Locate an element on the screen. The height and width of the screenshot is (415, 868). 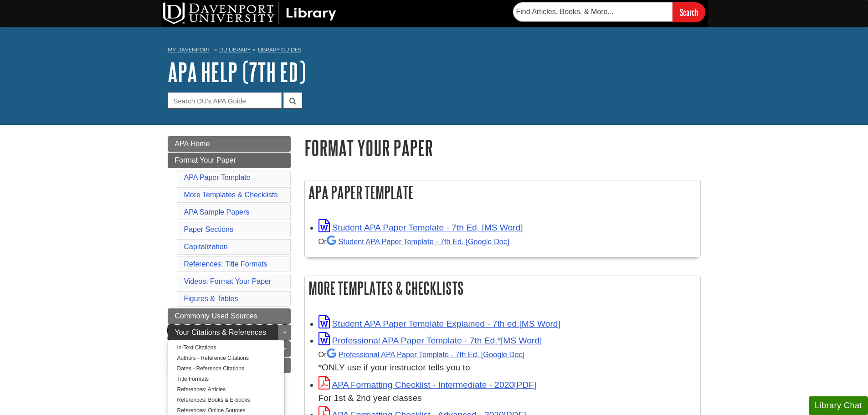
a: DU Library is located at coordinates (235, 50).